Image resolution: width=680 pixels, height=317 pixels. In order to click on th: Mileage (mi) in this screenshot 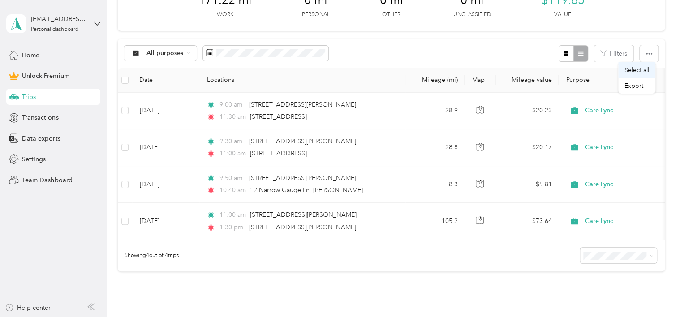, I will do `click(435, 80)`.